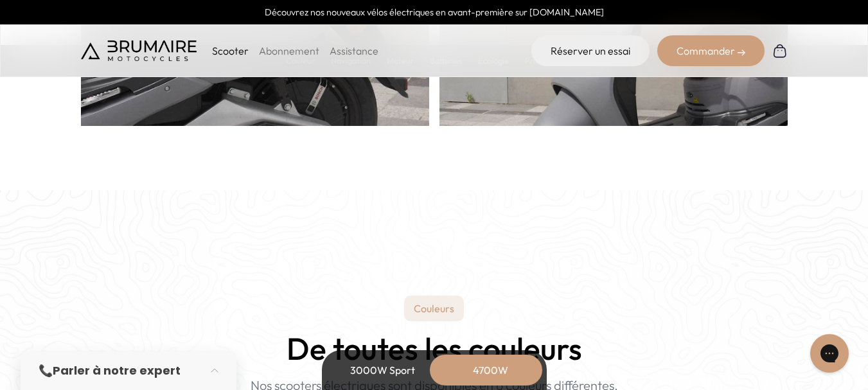  I want to click on a: Assistance, so click(354, 51).